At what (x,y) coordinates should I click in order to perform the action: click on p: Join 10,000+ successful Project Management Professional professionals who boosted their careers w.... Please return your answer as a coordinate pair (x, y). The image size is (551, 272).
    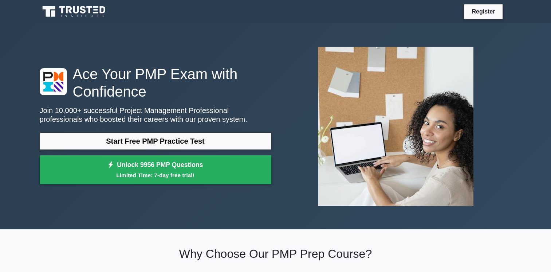
    Looking at the image, I should click on (156, 115).